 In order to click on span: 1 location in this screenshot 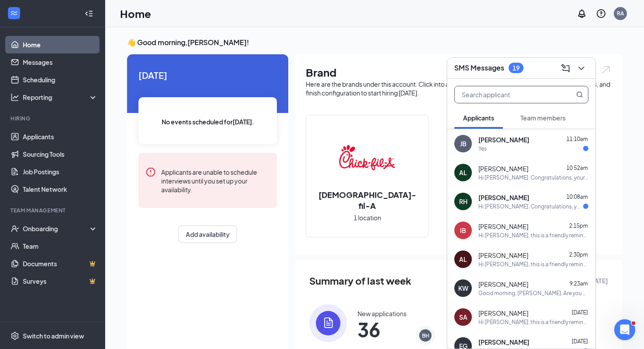, I will do `click(367, 218)`.